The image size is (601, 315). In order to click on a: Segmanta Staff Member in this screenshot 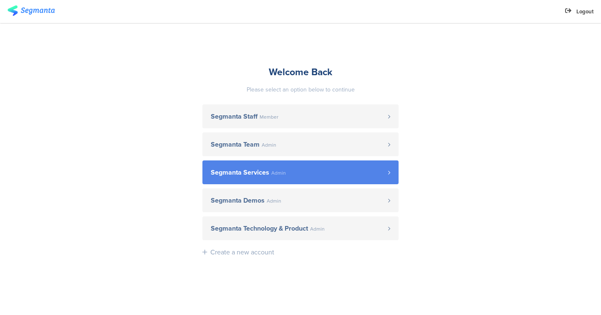, I will do `click(300, 116)`.